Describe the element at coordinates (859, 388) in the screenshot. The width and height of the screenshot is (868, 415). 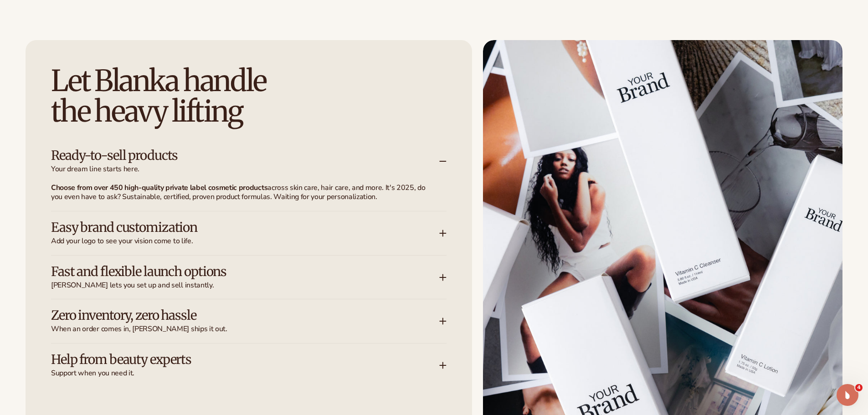
I see `span: 4` at that location.